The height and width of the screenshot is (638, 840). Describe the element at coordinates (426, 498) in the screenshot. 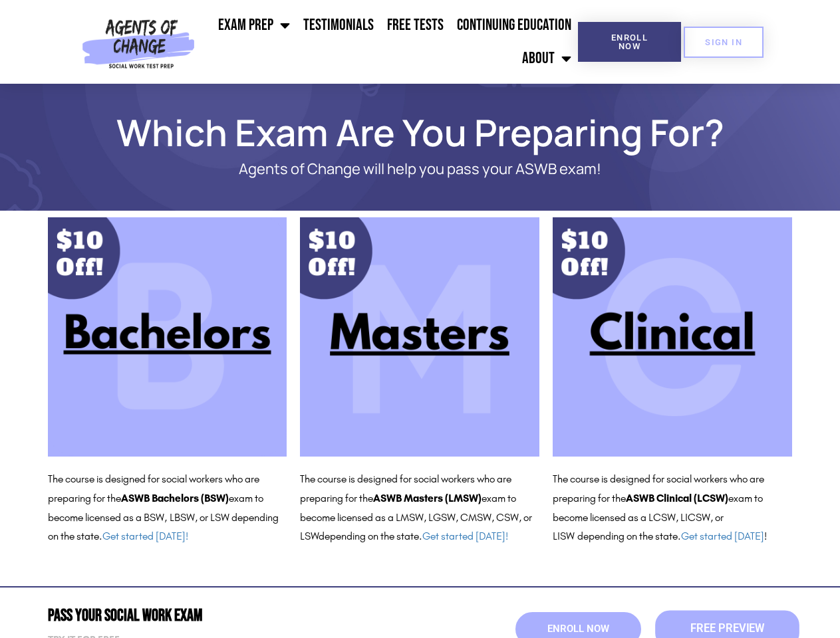

I see `b: ASWB Masters (LMSW)` at that location.